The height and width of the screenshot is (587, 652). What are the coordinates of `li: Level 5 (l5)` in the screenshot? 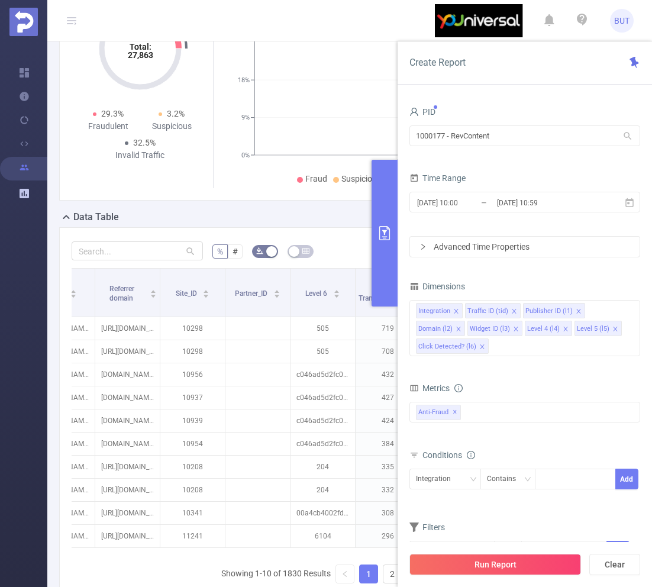 It's located at (598, 328).